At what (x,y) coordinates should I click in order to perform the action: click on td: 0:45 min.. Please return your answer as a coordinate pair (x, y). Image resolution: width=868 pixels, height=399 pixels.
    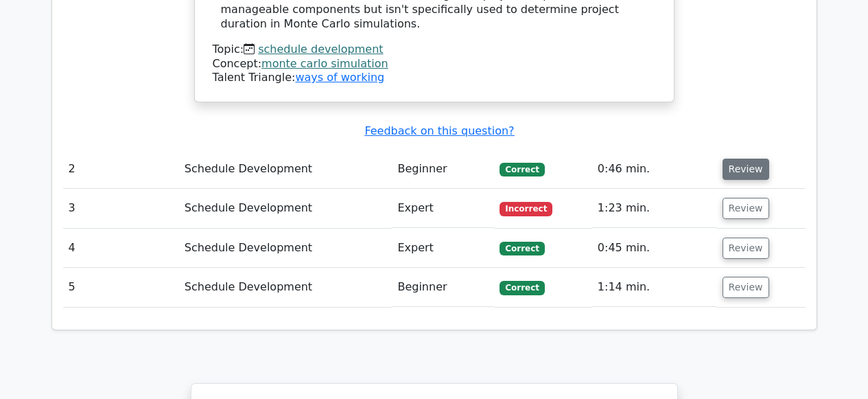
    Looking at the image, I should click on (654, 248).